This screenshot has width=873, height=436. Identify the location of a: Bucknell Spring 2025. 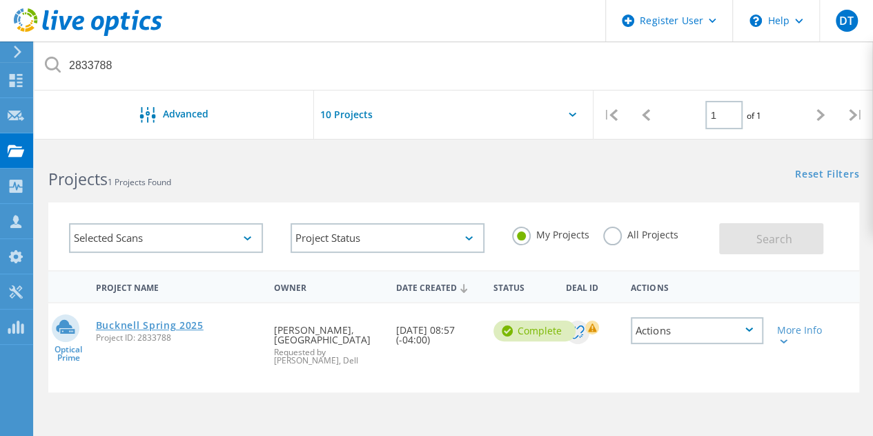
(150, 325).